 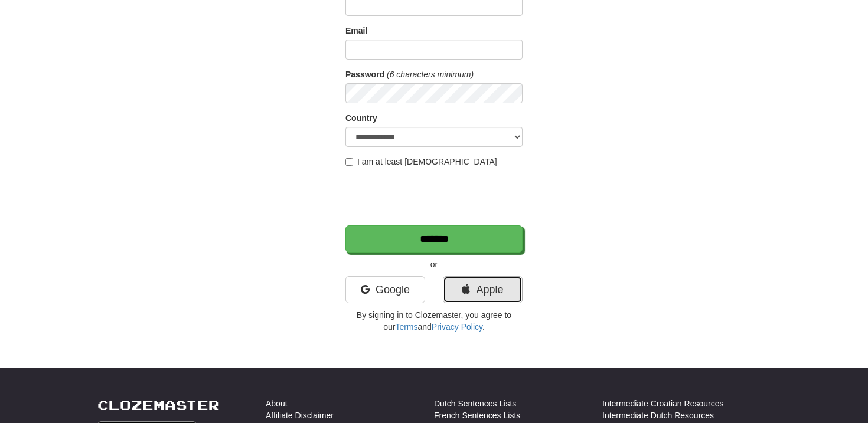 What do you see at coordinates (658, 415) in the screenshot?
I see `a: Intermediate Dutch Resources` at bounding box center [658, 415].